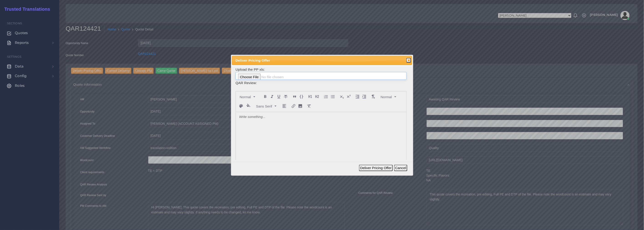 This screenshot has width=644, height=230. I want to click on span: Config, so click(20, 76).